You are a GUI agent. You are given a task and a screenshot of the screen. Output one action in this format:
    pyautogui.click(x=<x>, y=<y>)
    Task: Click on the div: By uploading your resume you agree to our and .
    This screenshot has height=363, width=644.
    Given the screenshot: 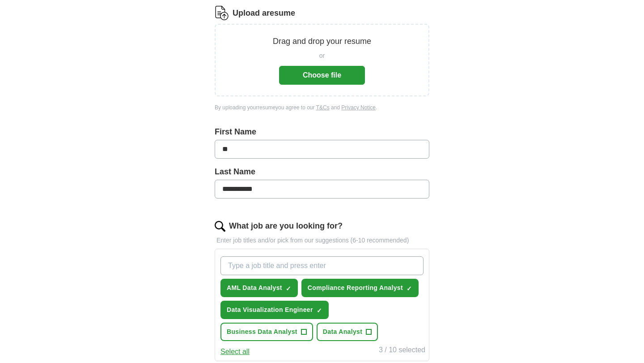 What is the action you would take?
    pyautogui.click(x=322, y=107)
    